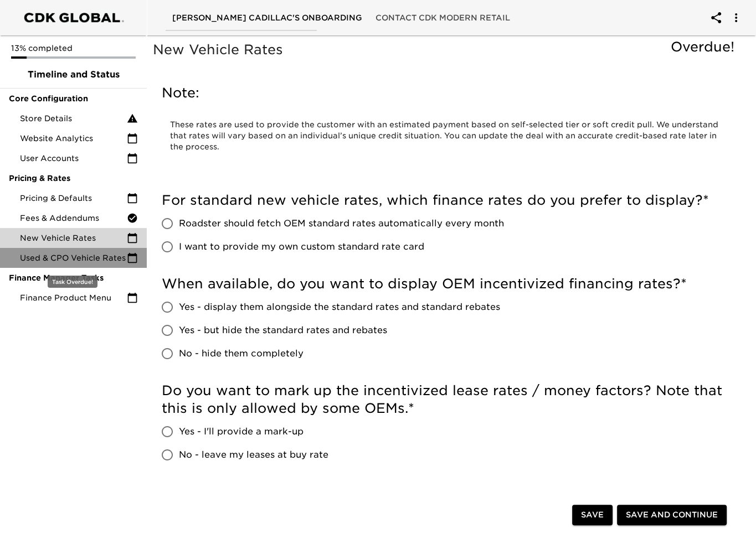 This screenshot has width=756, height=544. Describe the element at coordinates (73, 298) in the screenshot. I see `span: Finance Product Menu` at that location.